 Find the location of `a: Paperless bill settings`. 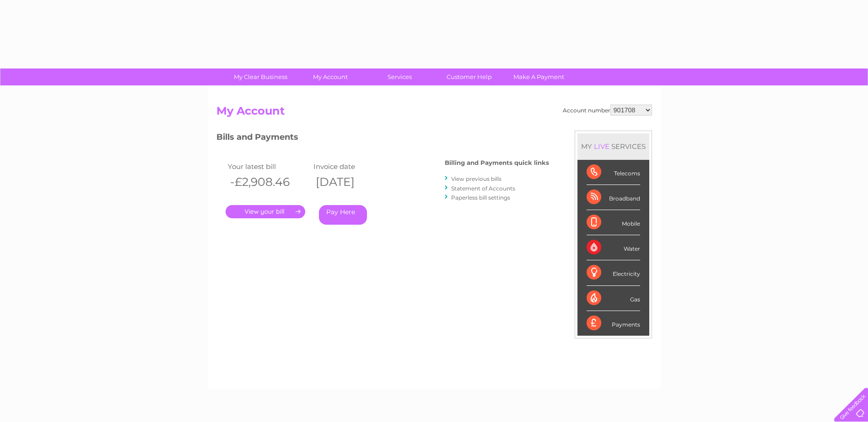

a: Paperless bill settings is located at coordinates (480, 197).